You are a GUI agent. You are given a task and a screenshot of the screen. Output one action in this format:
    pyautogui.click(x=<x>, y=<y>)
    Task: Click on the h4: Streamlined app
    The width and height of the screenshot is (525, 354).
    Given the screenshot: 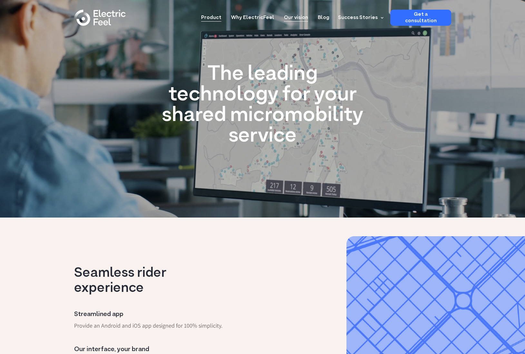 What is the action you would take?
    pyautogui.click(x=151, y=315)
    